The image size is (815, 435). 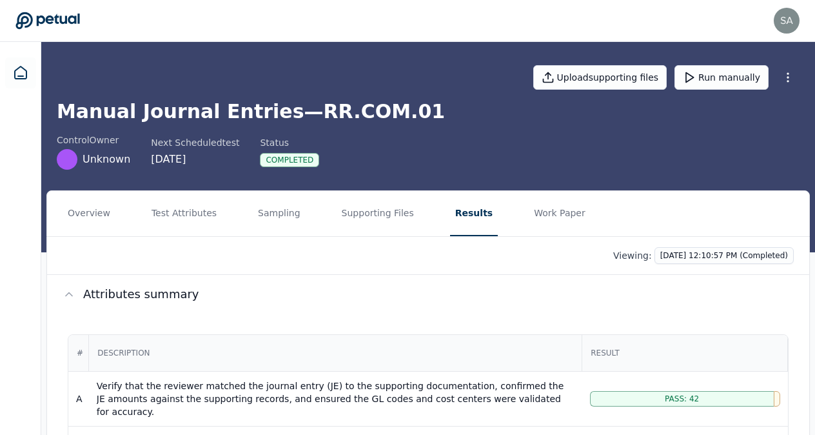 I want to click on div: Result, so click(x=685, y=353).